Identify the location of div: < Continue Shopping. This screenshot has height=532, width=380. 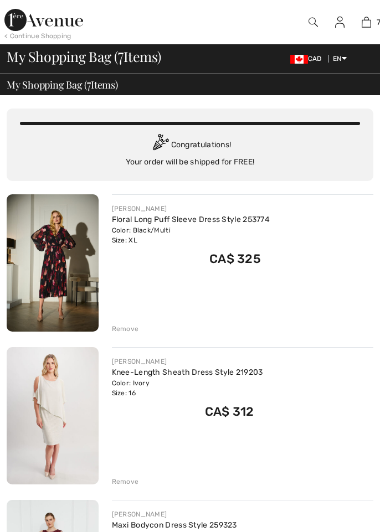
(38, 36).